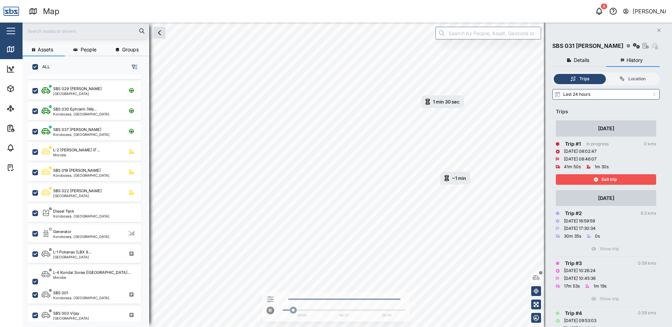 This screenshot has width=672, height=327. I want to click on div: Diesel Tank, so click(64, 211).